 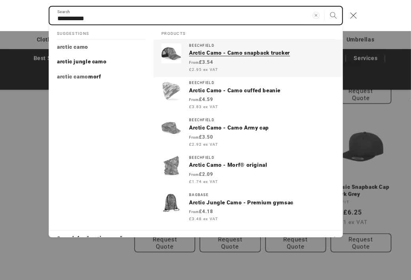 I want to click on button: Search, so click(x=334, y=15).